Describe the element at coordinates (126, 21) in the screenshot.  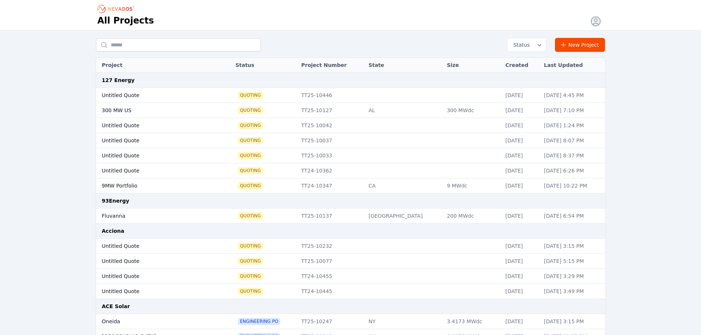
I see `h1: All Projects` at that location.